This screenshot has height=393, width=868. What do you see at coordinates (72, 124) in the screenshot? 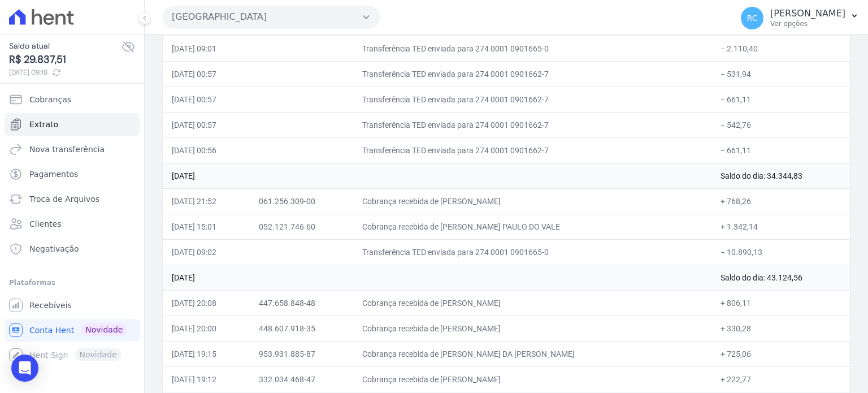
I see `a: Extrato` at bounding box center [72, 124].